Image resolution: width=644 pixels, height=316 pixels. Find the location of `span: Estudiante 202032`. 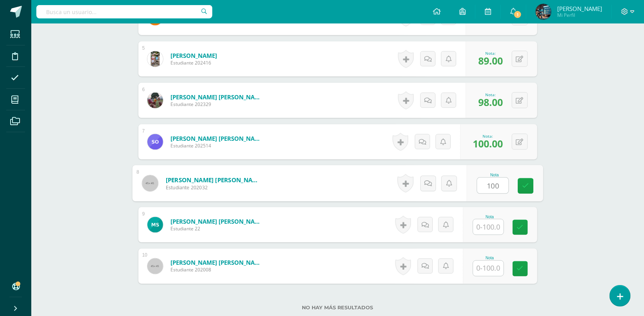

span: Estudiante 202032 is located at coordinates (213, 188).